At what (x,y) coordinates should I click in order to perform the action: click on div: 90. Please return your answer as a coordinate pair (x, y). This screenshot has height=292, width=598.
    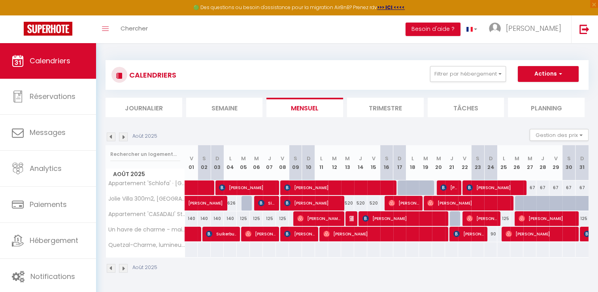
    Looking at the image, I should click on (491, 234).